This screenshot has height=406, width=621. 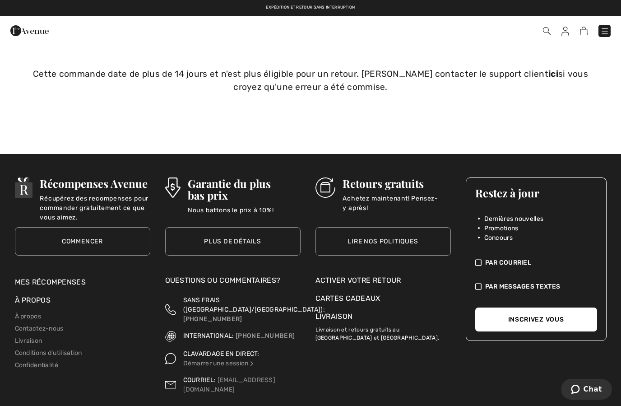 What do you see at coordinates (522, 286) in the screenshot?
I see `span: Par messages textes` at bounding box center [522, 286].